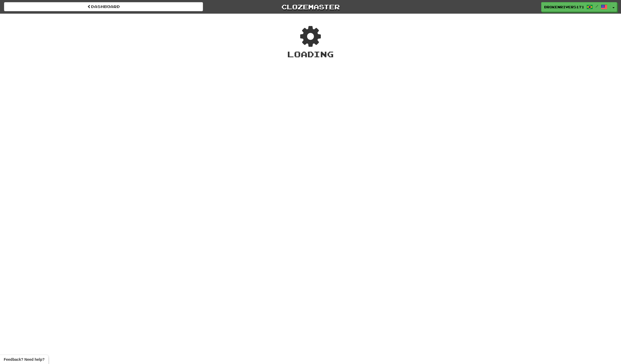 The width and height of the screenshot is (621, 364). I want to click on a: BrokenRiver5171 /, so click(575, 7).